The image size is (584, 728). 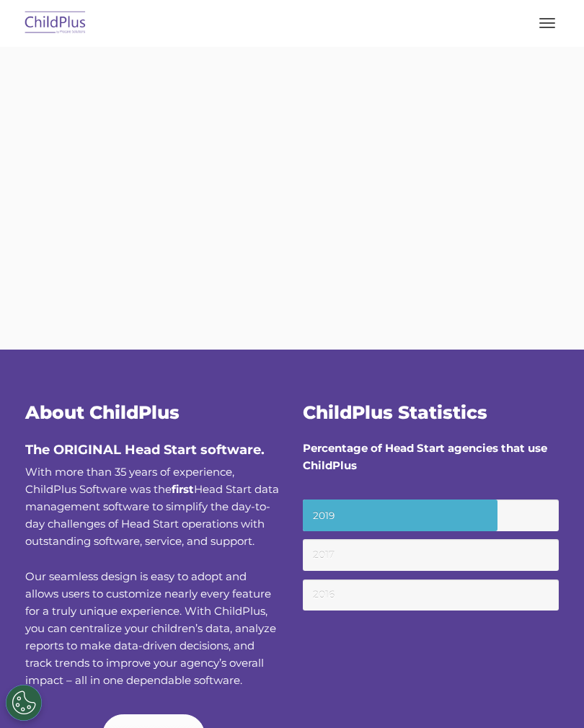 What do you see at coordinates (24, 703) in the screenshot?
I see `button: Cookies Settings` at bounding box center [24, 703].